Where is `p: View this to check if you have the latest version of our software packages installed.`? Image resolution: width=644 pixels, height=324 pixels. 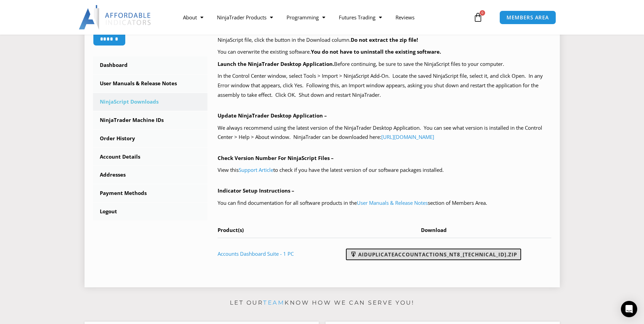 p: View this to check if you have the latest version of our software packages installed. is located at coordinates (384, 169).